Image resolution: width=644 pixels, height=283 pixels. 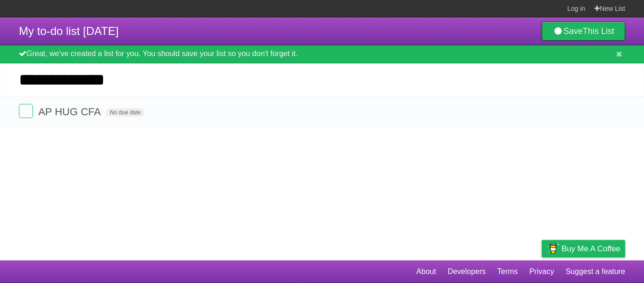 I want to click on b: This List, so click(x=598, y=31).